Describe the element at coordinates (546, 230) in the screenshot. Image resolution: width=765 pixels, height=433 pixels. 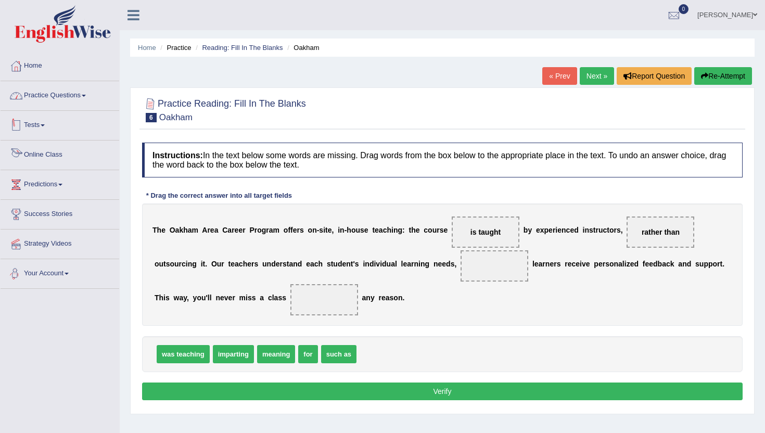
I see `b: p` at that location.